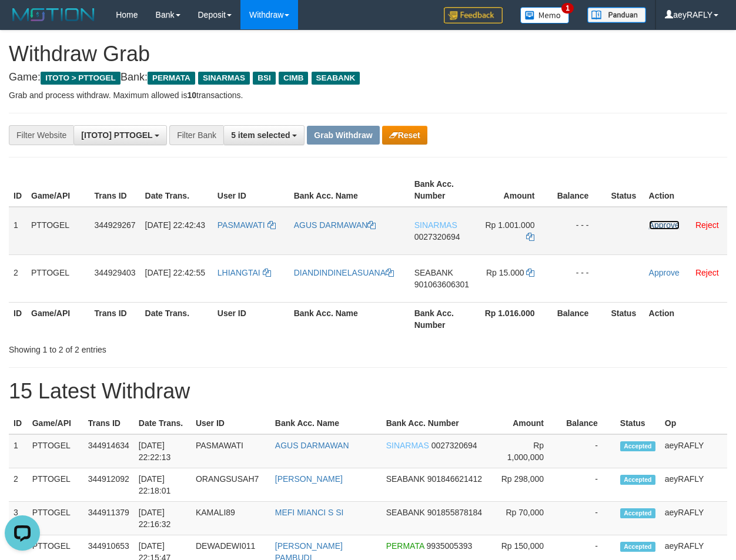 The height and width of the screenshot is (560, 736). I want to click on span: 5 item selected, so click(260, 135).